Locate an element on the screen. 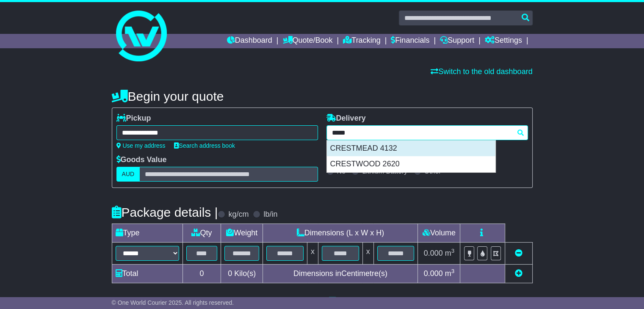 The image size is (644, 309). div: CRESTWOOD 2620 is located at coordinates (411, 164).